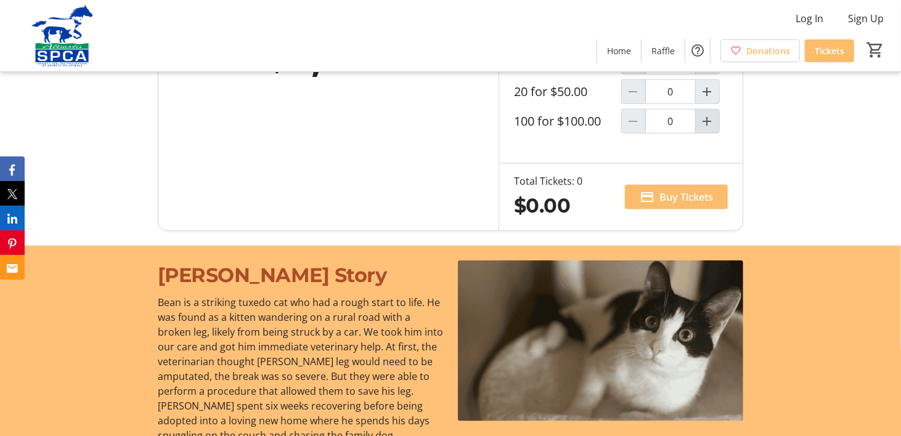 The image size is (901, 436). What do you see at coordinates (768, 51) in the screenshot?
I see `span: Donations` at bounding box center [768, 51].